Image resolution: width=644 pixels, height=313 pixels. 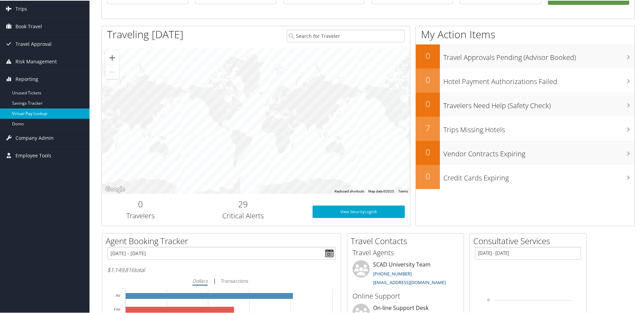 What do you see at coordinates (538, 176) in the screenshot?
I see `h3: Credit Cards Expiring` at bounding box center [538, 176].